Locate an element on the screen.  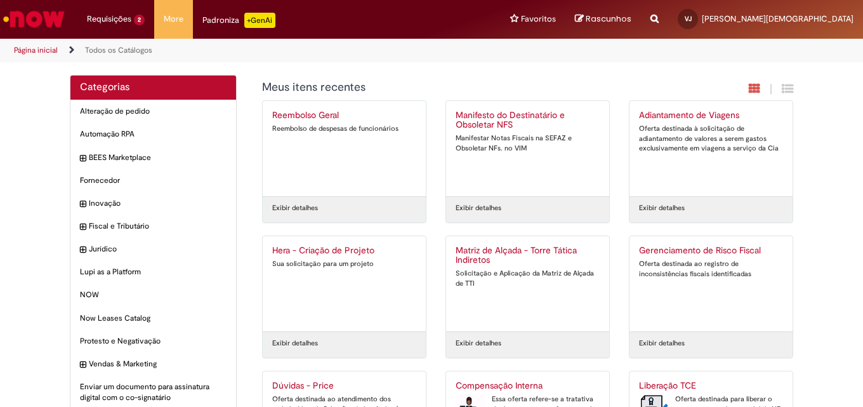
div: expandir categoria BEES Marketplace BEES Marketplace is located at coordinates (153, 157).